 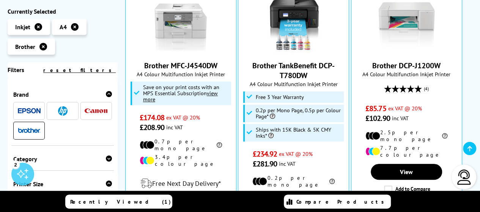 I want to click on span: Free 3 Year Warranty, so click(x=279, y=97).